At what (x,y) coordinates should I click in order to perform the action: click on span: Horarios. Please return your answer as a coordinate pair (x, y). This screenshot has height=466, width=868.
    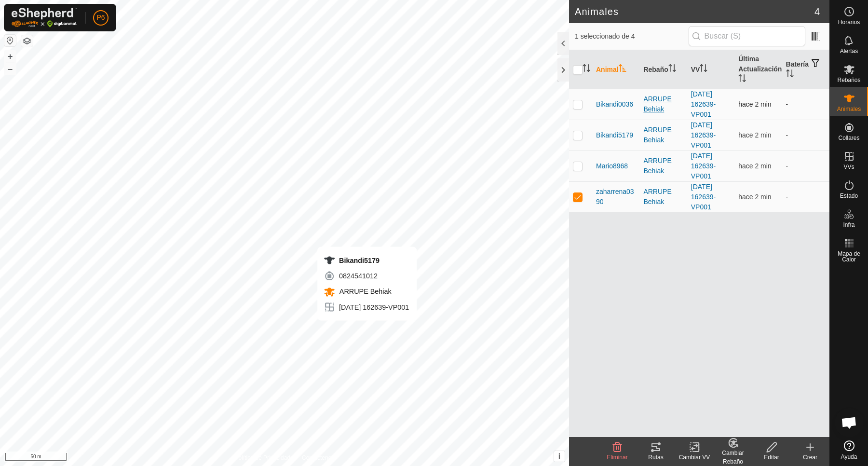
    Looking at the image, I should click on (848, 23).